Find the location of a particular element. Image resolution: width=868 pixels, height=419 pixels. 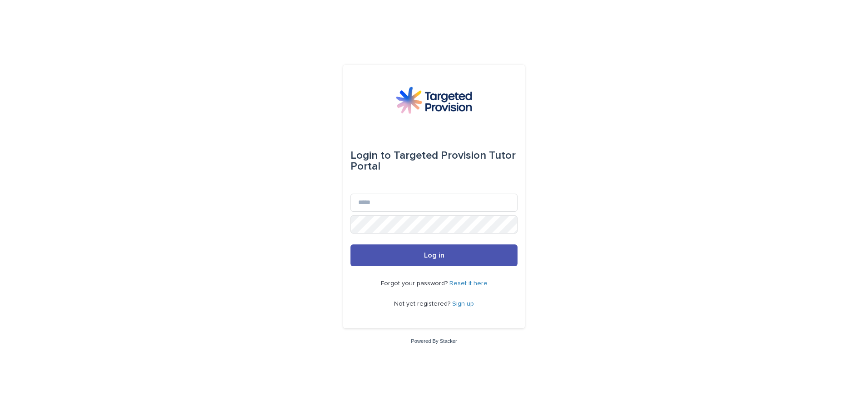

span: Forgot your password? is located at coordinates (415, 283).